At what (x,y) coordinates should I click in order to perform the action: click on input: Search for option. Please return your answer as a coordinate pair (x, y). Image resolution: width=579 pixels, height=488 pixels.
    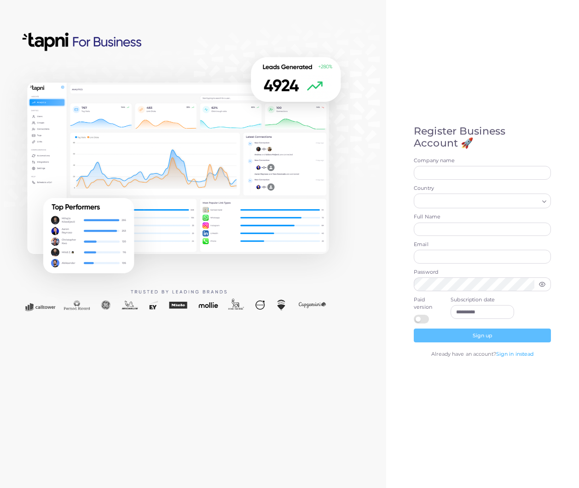
    Looking at the image, I should click on (478, 201).